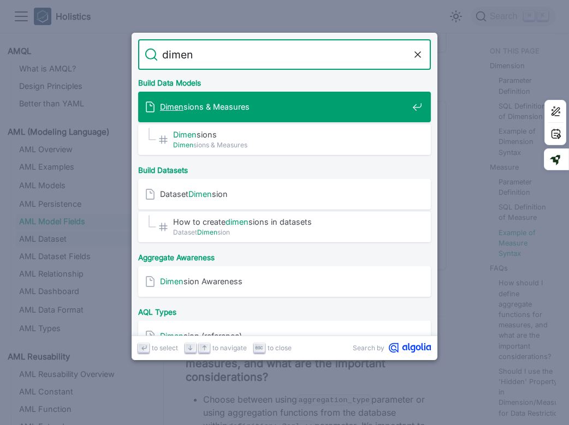  I want to click on svg: Arrow up, so click(204, 348).